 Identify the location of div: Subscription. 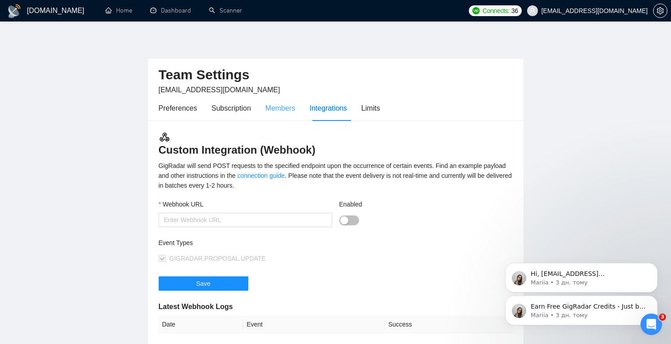
(231, 108).